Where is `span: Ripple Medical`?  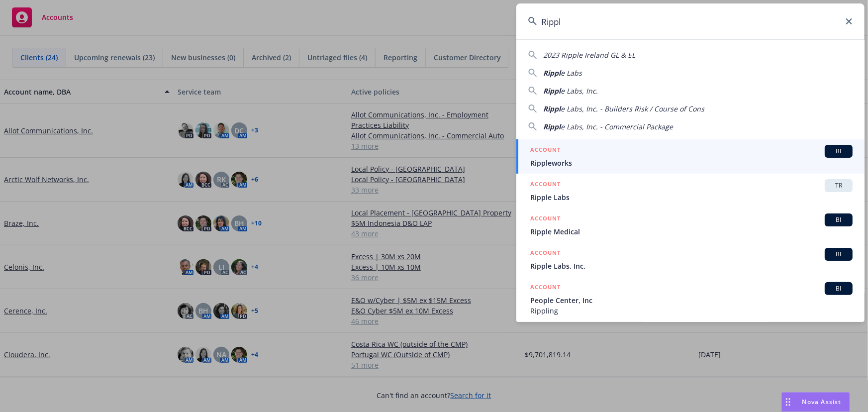
span: Ripple Medical is located at coordinates (691, 231).